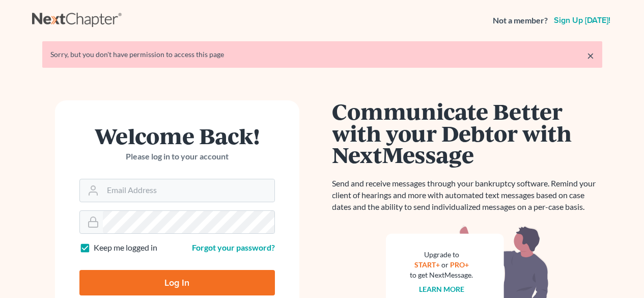  Describe the element at coordinates (520, 21) in the screenshot. I see `strong: Not a member?` at that location.